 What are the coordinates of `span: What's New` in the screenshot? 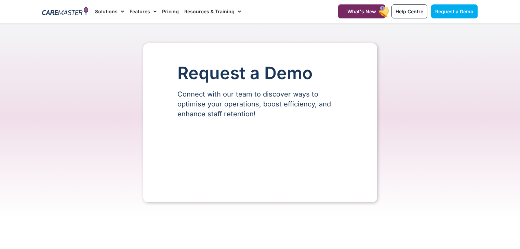 It's located at (362, 11).